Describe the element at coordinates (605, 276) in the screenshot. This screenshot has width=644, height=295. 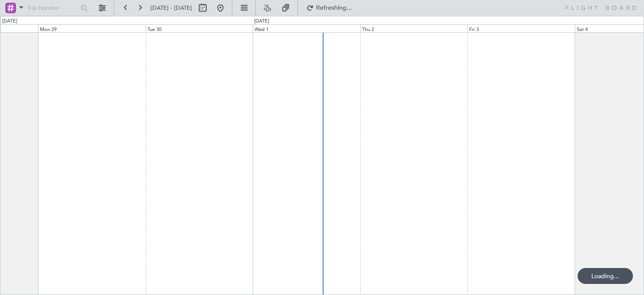
I see `div: Loading...` at that location.